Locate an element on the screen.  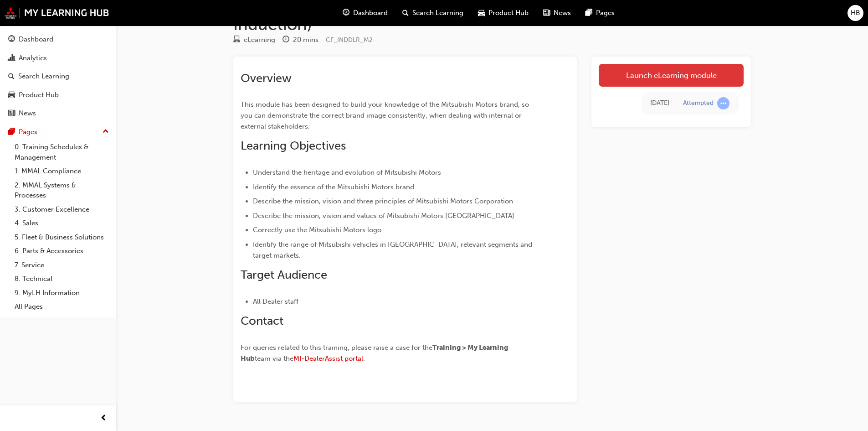
span: team via the is located at coordinates (274, 358).